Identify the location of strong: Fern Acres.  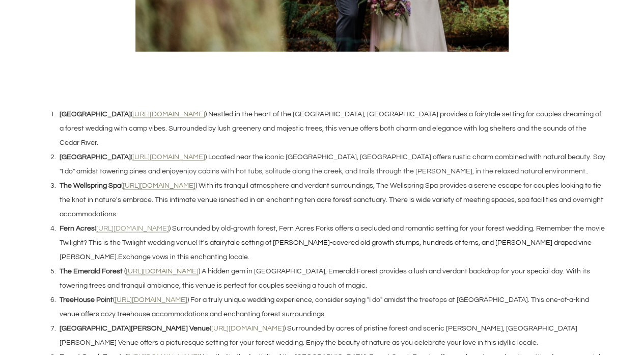
(77, 227).